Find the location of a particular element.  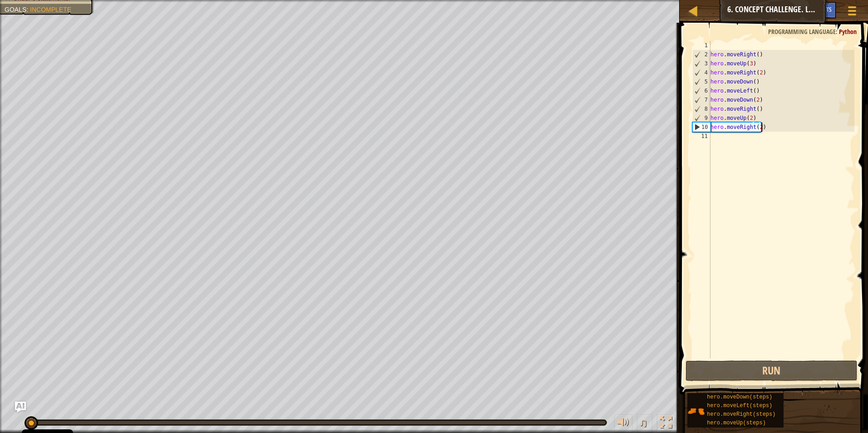

div: 5 is located at coordinates (702, 82).